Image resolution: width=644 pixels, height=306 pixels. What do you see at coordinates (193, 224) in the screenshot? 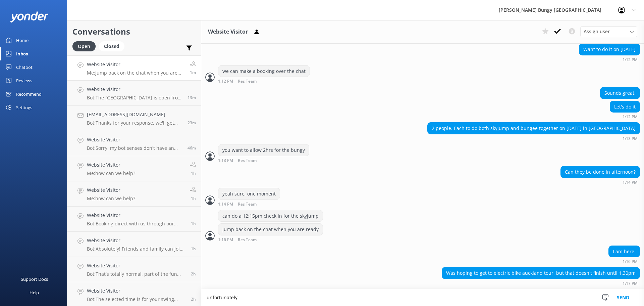
I see `span: Sep 22 2025 11:25am (UTC +12:00) Pacific/Auckland` at bounding box center [193, 224].